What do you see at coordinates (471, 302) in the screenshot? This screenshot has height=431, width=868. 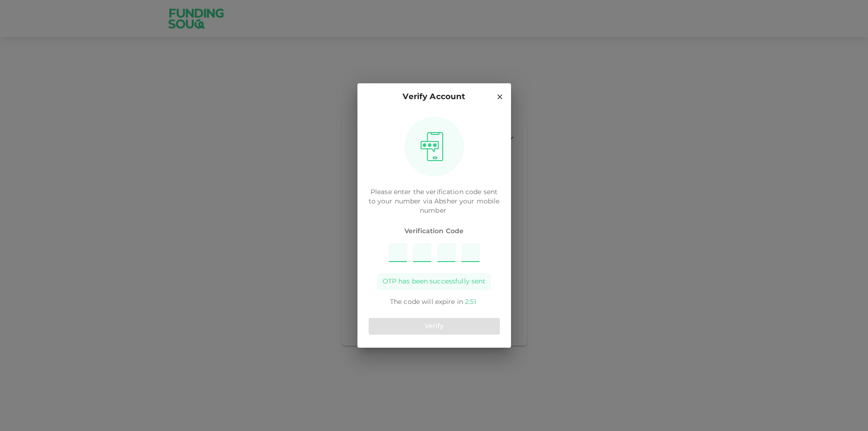 I see `span: 2 : 51` at bounding box center [471, 302].